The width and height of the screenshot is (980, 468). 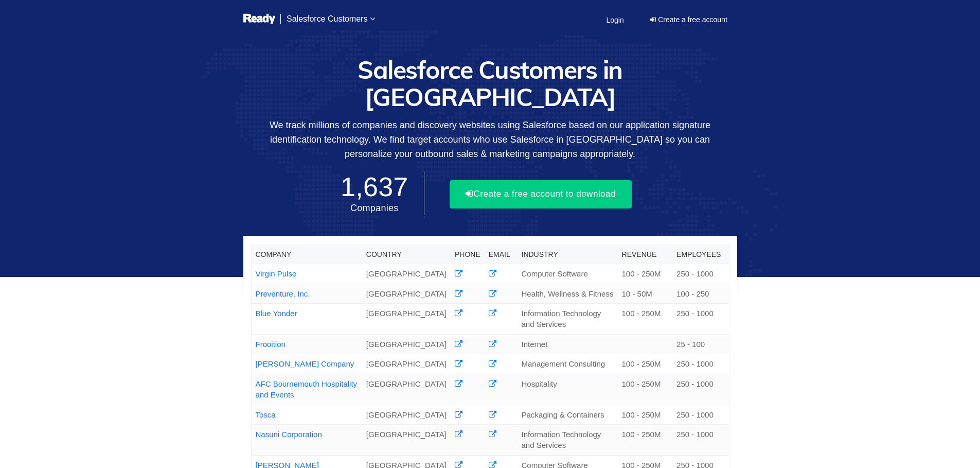 What do you see at coordinates (567, 274) in the screenshot?
I see `td: Computer Software` at bounding box center [567, 274].